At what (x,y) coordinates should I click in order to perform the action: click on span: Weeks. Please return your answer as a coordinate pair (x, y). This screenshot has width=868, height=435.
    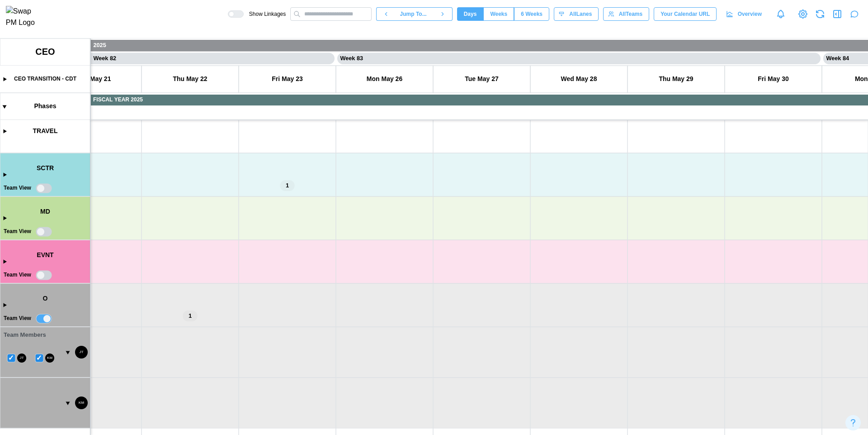
    Looking at the image, I should click on (499, 14).